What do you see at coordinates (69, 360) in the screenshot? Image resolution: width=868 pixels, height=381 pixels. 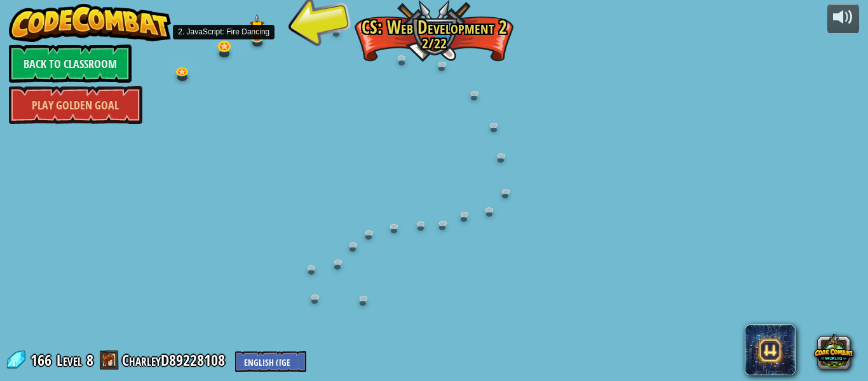 I see `span: Level` at bounding box center [69, 360].